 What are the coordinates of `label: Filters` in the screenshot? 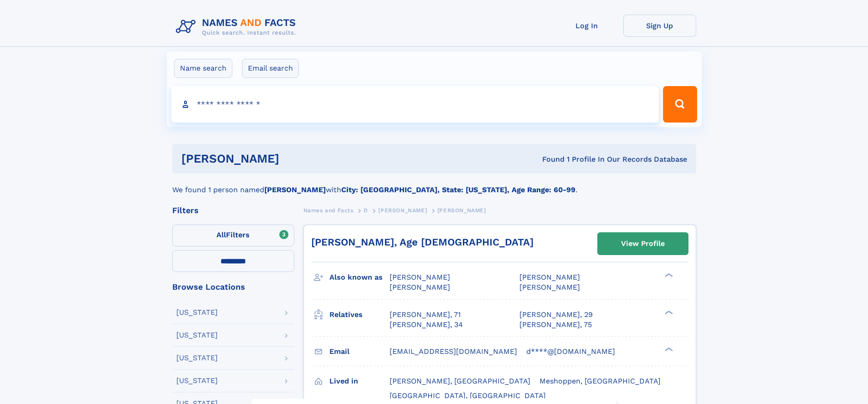 It's located at (233, 236).